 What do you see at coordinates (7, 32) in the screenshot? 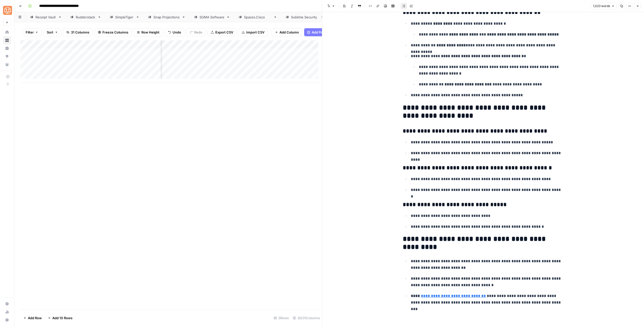
I see `a: Home` at bounding box center [7, 32].